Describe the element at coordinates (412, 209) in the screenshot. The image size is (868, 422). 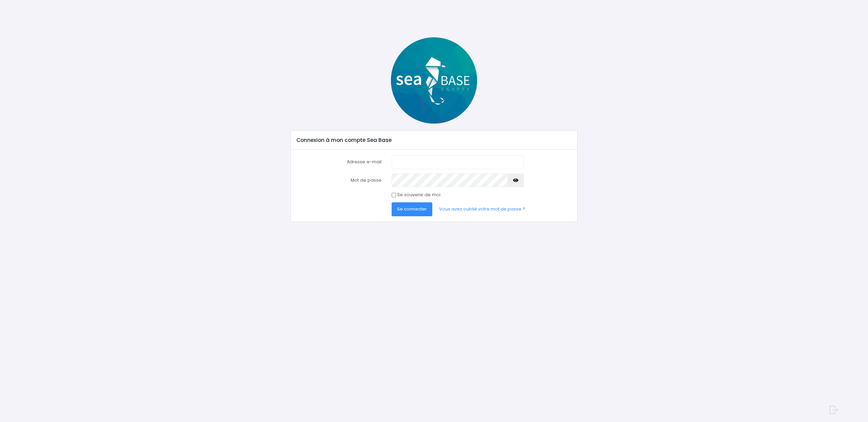
I see `span: Se connecter` at that location.